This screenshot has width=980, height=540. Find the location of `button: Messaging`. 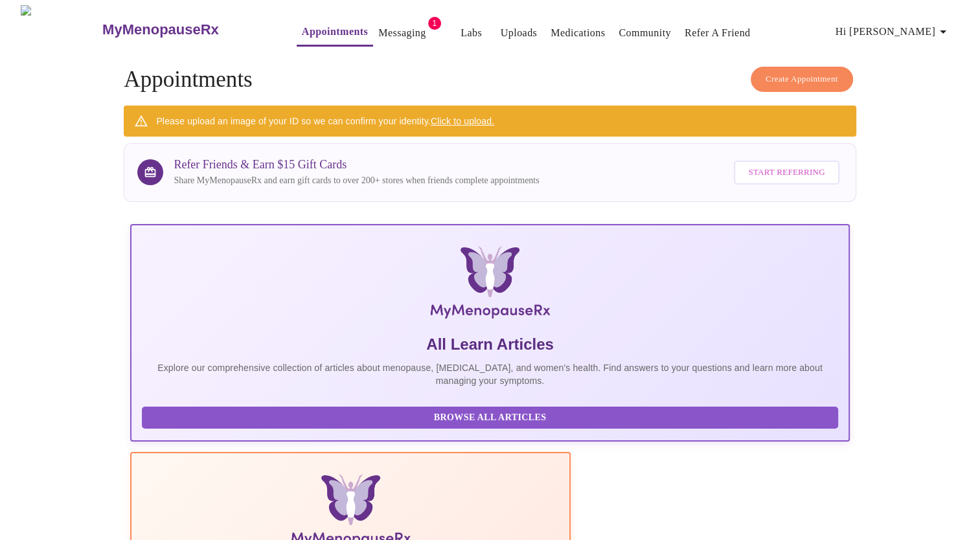

button: Messaging is located at coordinates (402, 33).